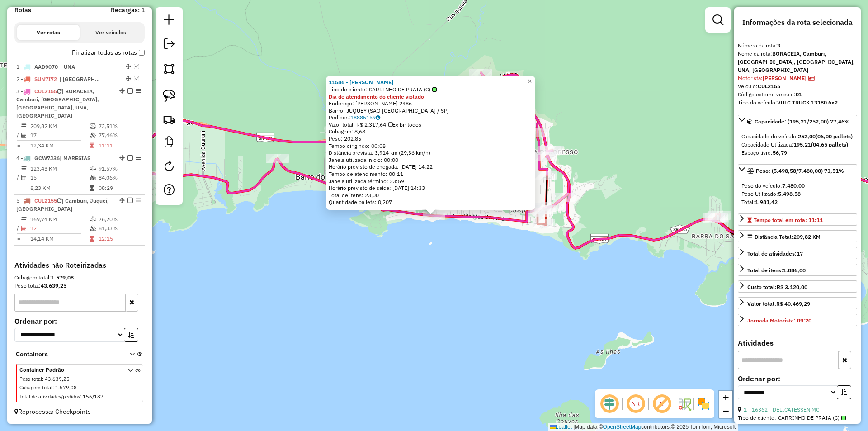 Image resolution: width=868 pixels, height=431 pixels. What do you see at coordinates (431, 90) in the screenshot?
I see `div: Tipo de cliente:` at bounding box center [431, 90].